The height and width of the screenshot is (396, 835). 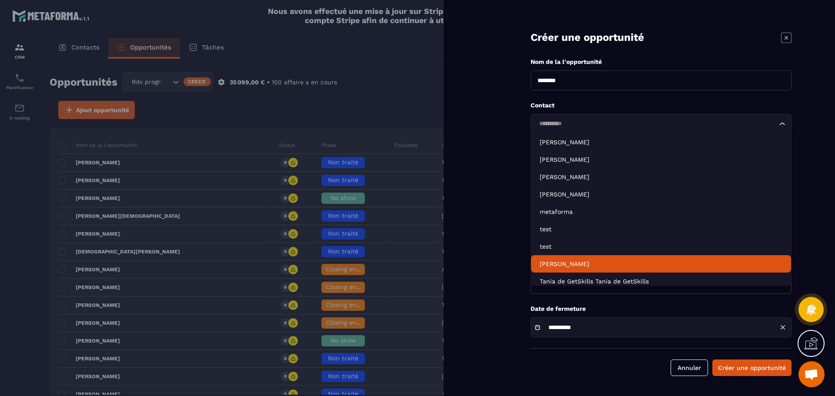 What do you see at coordinates (661, 309) in the screenshot?
I see `p: Date de fermeture` at bounding box center [661, 309].